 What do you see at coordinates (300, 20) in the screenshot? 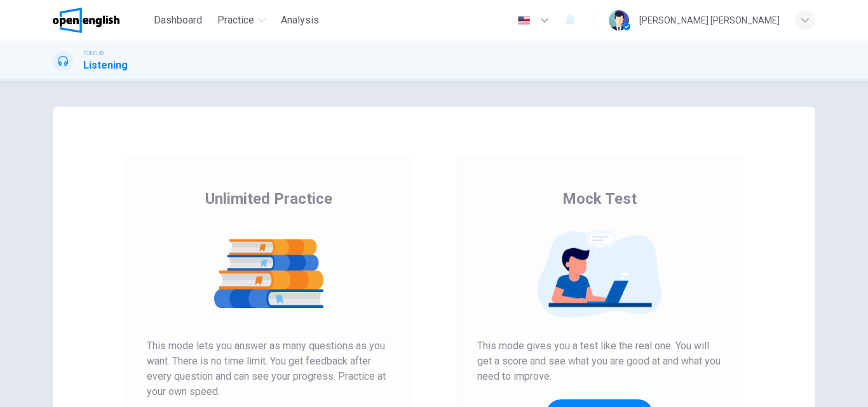
I see `button: Analysis` at bounding box center [300, 20].